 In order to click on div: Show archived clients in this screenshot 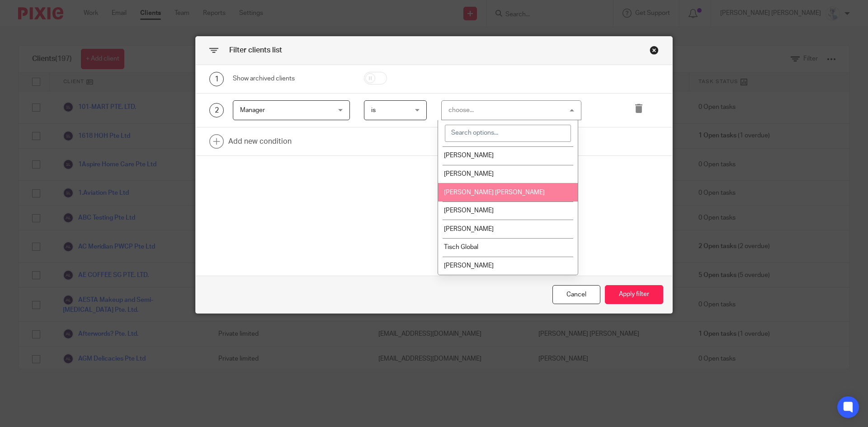, I will do `click(291, 78)`.